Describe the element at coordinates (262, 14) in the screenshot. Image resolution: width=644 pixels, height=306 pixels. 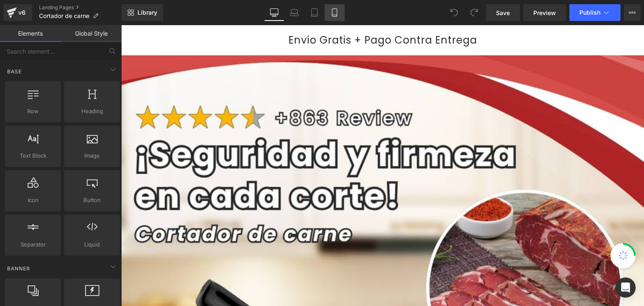
I see `span: Envío Gratis + Pago Contra Entrega` at that location.